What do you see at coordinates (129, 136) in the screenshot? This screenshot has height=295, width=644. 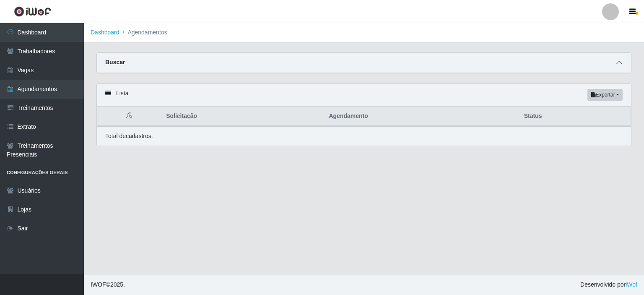 I see `p: Total de cadastros.` at bounding box center [129, 136].